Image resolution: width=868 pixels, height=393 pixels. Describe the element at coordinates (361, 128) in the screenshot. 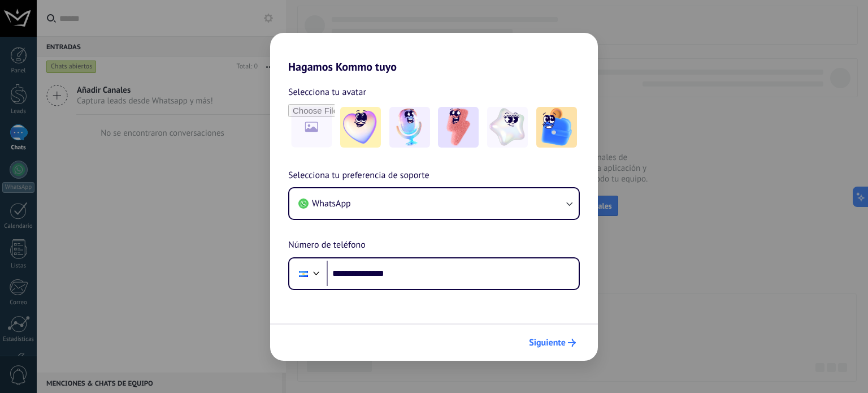

I see `img: -1.jpeg` at that location.